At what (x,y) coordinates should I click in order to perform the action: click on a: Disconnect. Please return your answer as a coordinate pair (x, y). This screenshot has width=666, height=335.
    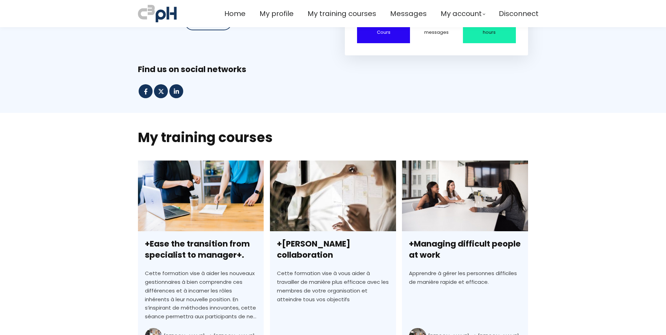
    Looking at the image, I should click on (519, 14).